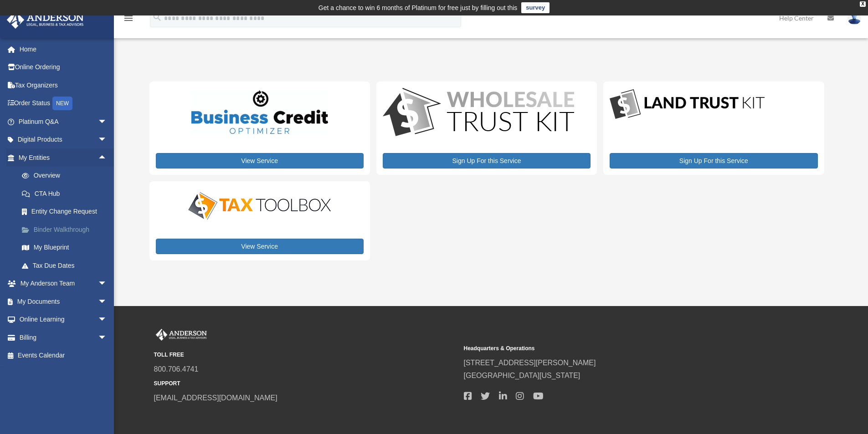 The height and width of the screenshot is (434, 868). What do you see at coordinates (63, 320) in the screenshot?
I see `a: Online Learningarrow_drop_down` at bounding box center [63, 320].